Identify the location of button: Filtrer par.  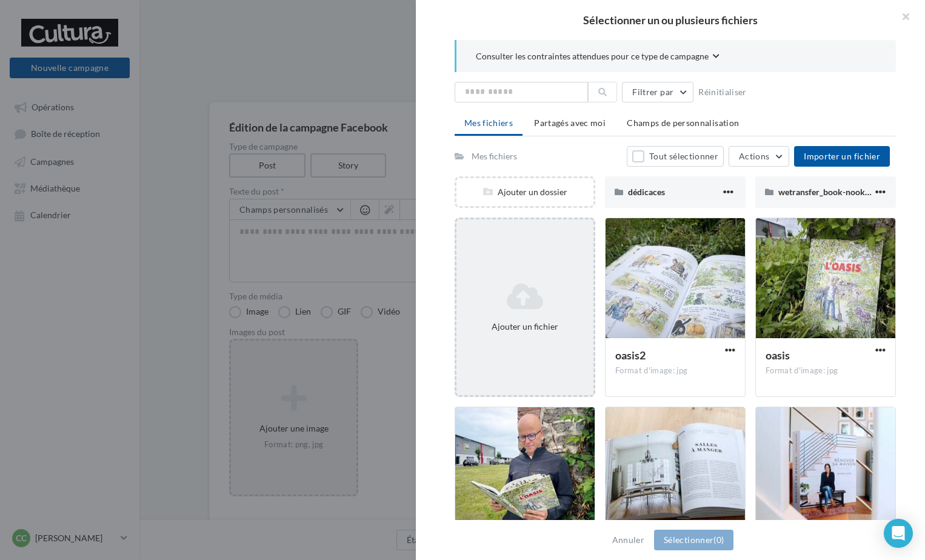
(657, 92).